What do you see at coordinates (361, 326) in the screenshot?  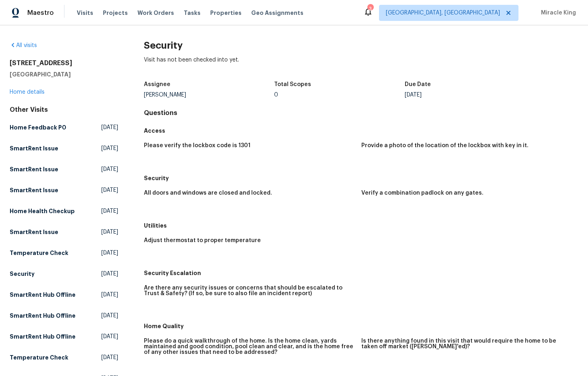 I see `h5: Home Quality` at bounding box center [361, 326].